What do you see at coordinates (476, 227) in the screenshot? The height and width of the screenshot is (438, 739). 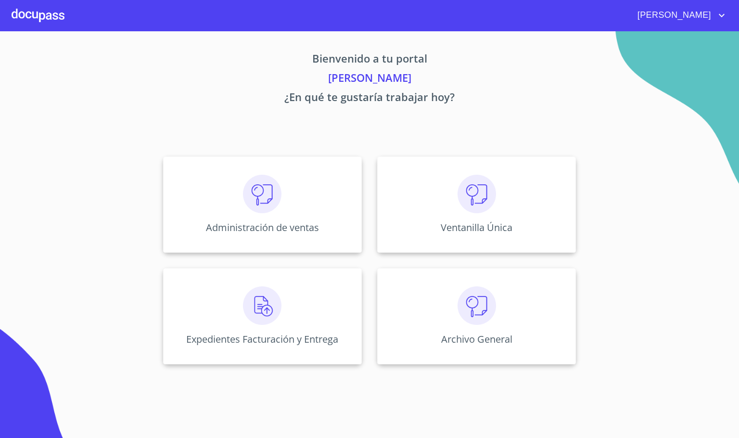 I see `p: Ventanilla Única` at bounding box center [476, 227].